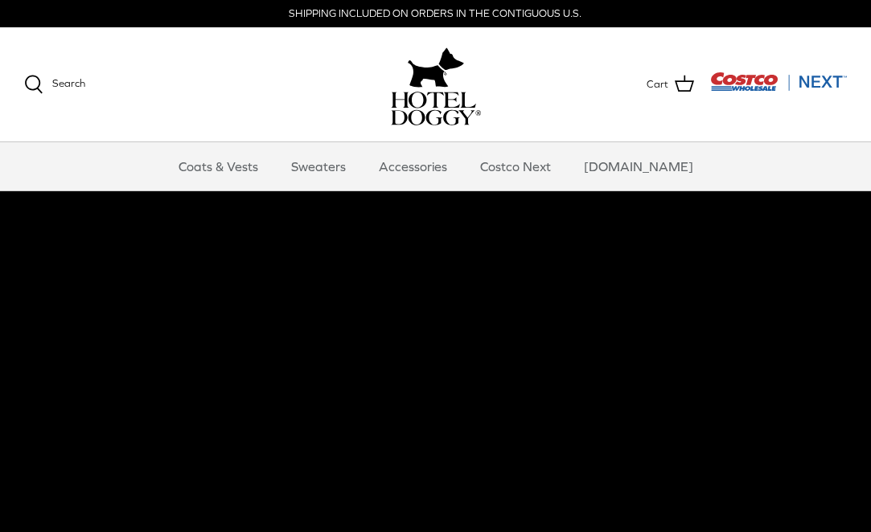 The height and width of the screenshot is (532, 871). Describe the element at coordinates (657, 84) in the screenshot. I see `span: Cart` at that location.